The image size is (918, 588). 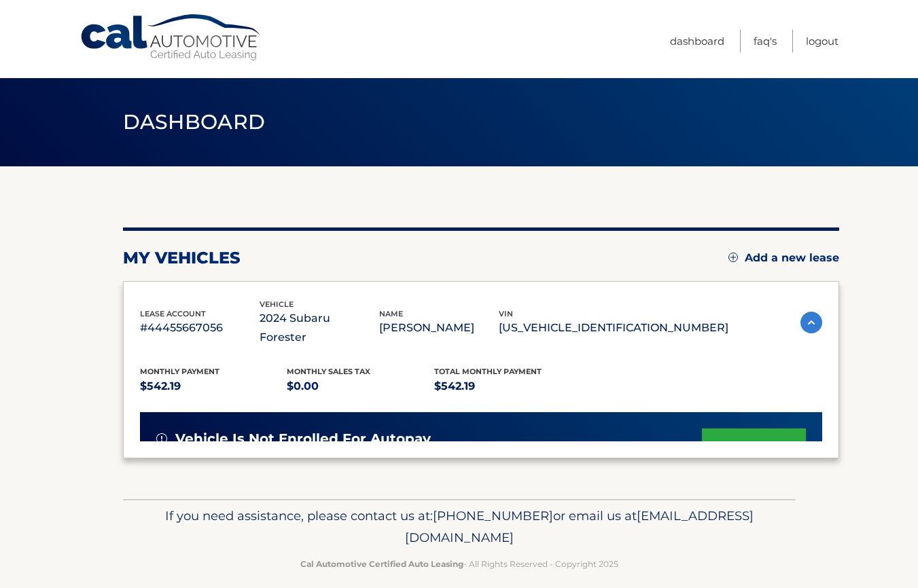 What do you see at coordinates (180, 371) in the screenshot?
I see `span: Monthly Payment` at bounding box center [180, 371].